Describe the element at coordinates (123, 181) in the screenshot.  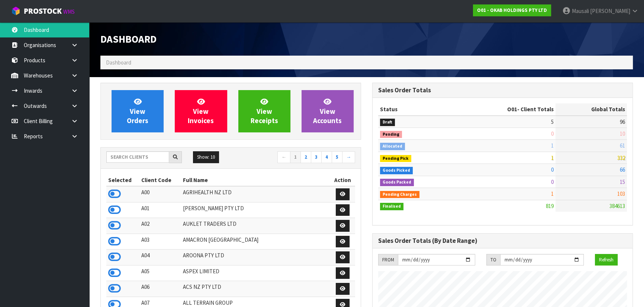
I see `th: Selected` at that location.